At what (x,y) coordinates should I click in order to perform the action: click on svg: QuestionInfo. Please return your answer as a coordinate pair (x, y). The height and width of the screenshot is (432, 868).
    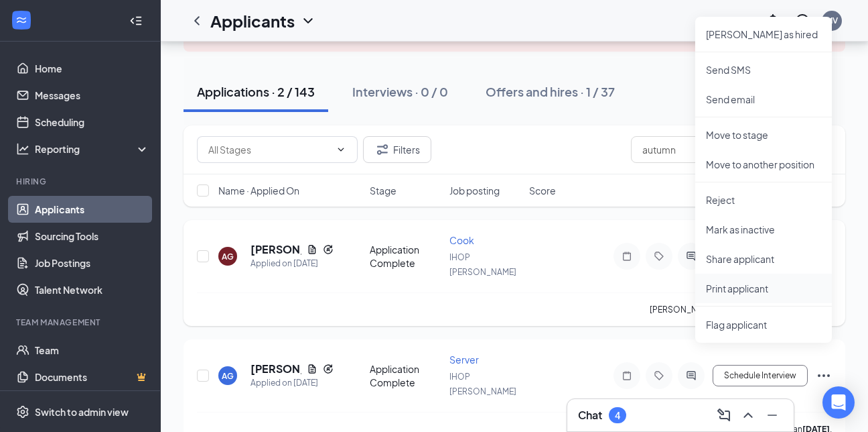
    Looking at the image, I should click on (803, 21).